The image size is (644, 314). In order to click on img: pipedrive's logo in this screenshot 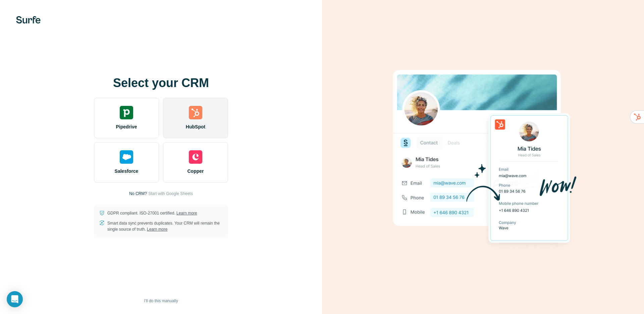, I will do `click(127, 112)`.